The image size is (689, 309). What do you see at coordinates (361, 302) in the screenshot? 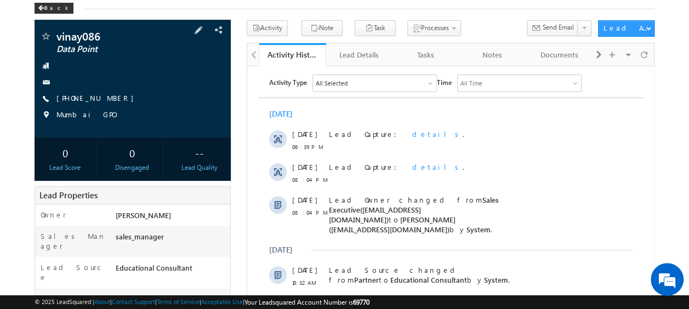
I see `span: 69770` at bounding box center [361, 302].